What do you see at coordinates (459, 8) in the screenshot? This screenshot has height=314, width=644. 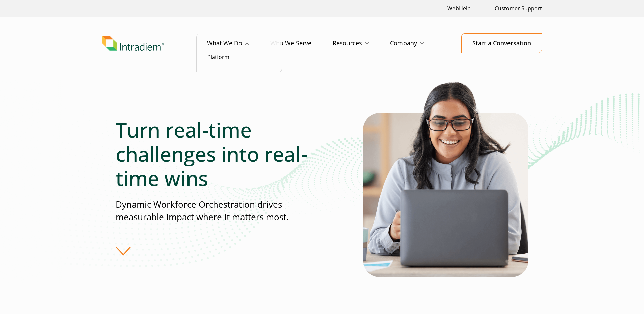 I see `a: Link opens in a new window` at bounding box center [459, 8].